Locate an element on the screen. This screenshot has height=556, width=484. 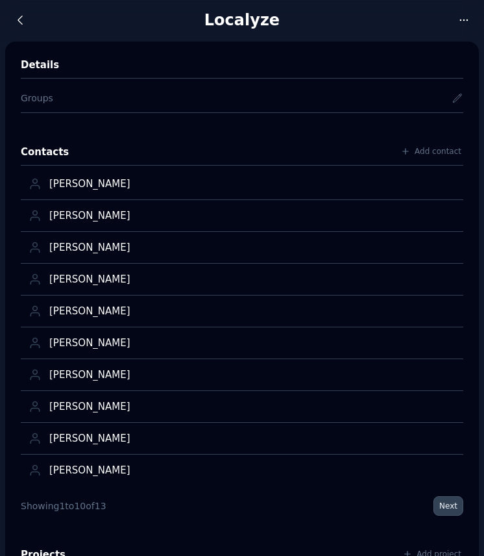
p: Showing to of is located at coordinates (64, 506).